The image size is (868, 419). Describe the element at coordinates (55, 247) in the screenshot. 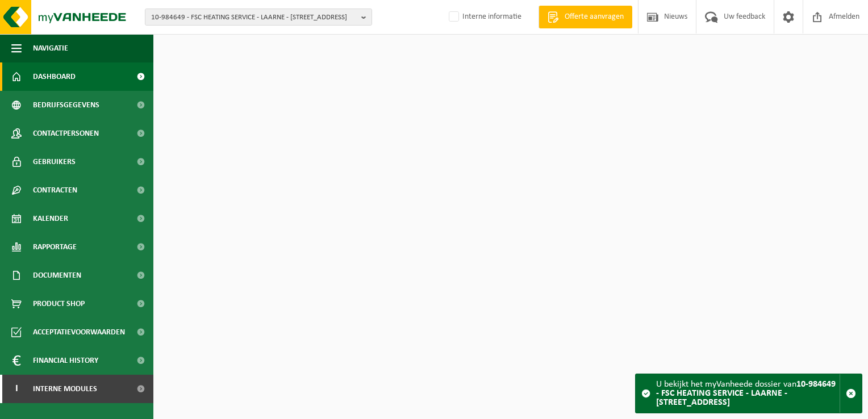

I see `span: Rapportage` at that location.